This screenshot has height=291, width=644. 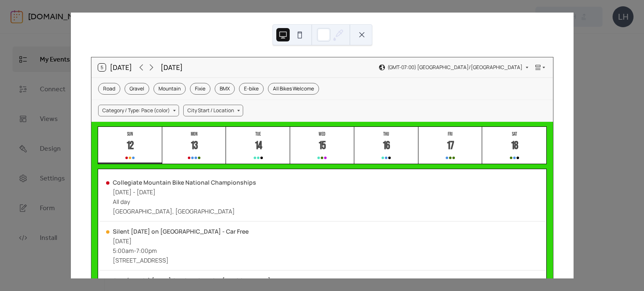 I want to click on div: All Bikes Welcome, so click(x=293, y=89).